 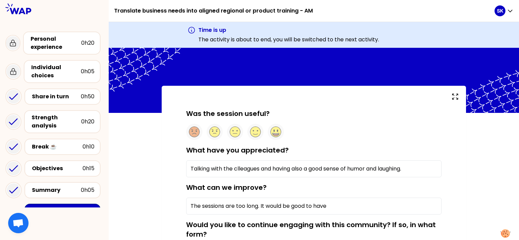 What do you see at coordinates (228, 114) in the screenshot?
I see `label: Was the session useful?` at bounding box center [228, 114].